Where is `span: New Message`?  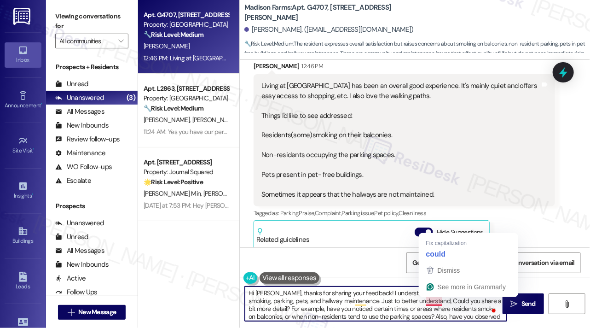 span: New Message is located at coordinates (97, 311).